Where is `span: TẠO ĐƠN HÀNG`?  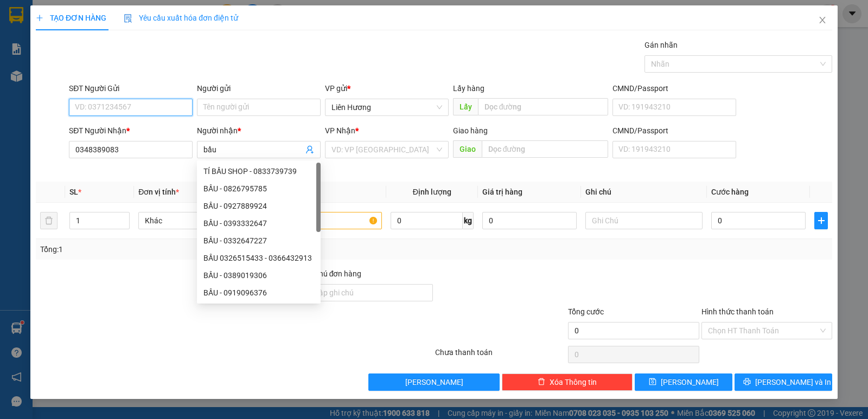
span: TẠO ĐƠN HÀNG is located at coordinates (71, 18).